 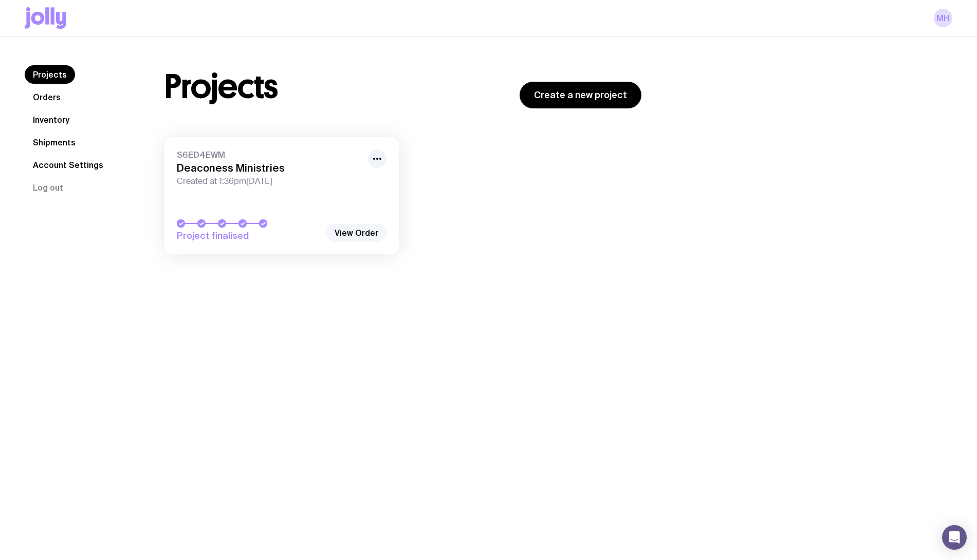 What do you see at coordinates (249, 236) in the screenshot?
I see `span: Project finalised` at bounding box center [249, 236].